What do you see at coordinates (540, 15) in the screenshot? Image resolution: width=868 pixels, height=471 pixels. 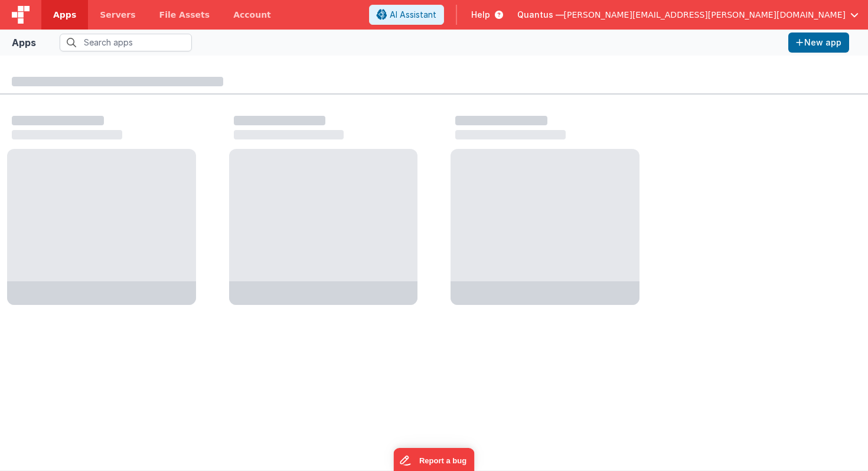 I see `span: Quantus —` at bounding box center [540, 15].